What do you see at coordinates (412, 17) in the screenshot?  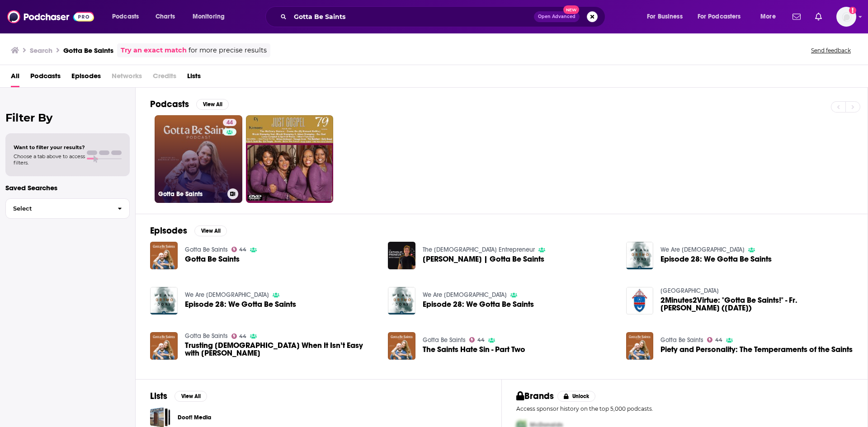 I see `input: Search podcasts, credits, & more...` at bounding box center [412, 17].